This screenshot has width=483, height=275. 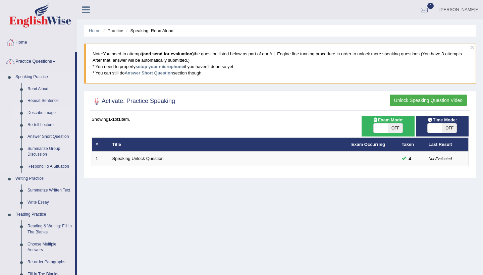 I want to click on a: Writing Practice, so click(x=44, y=179).